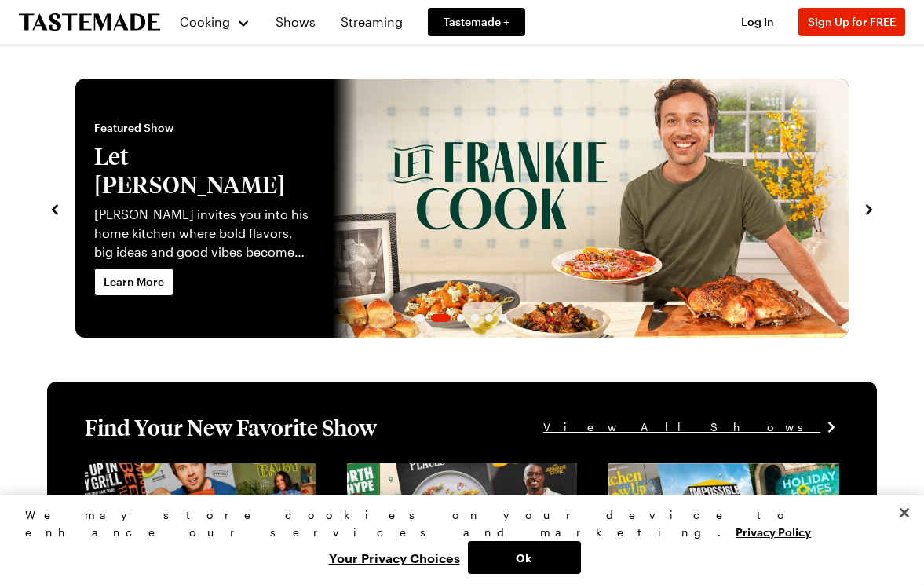 Image resolution: width=924 pixels, height=585 pixels. What do you see at coordinates (477, 22) in the screenshot?
I see `a: Tastemade +` at bounding box center [477, 22].